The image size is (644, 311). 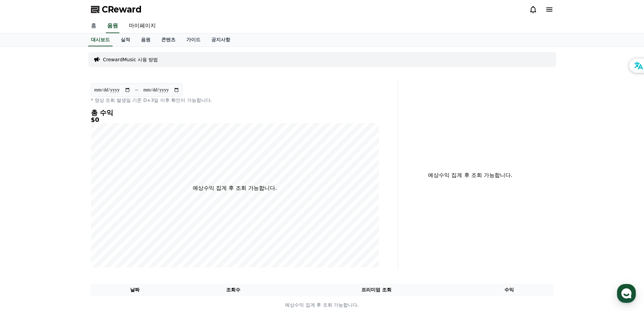 I want to click on a: 대시보드, so click(x=100, y=40).